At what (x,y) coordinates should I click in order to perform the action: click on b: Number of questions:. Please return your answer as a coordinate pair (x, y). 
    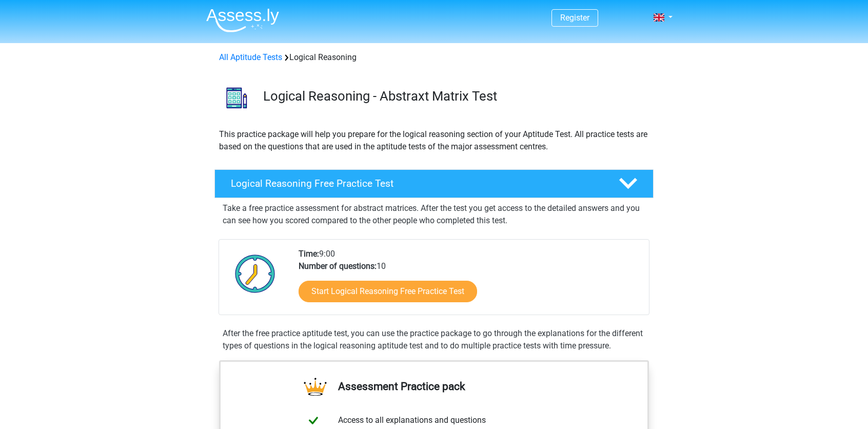
    Looking at the image, I should click on (337, 266).